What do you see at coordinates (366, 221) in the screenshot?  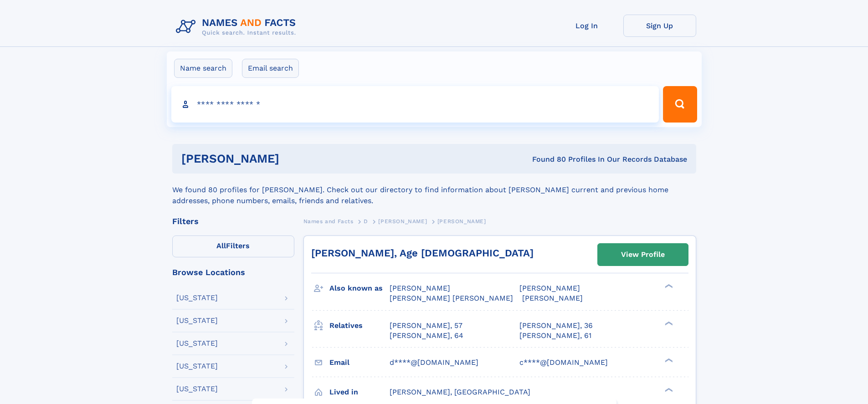 I see `a: D` at bounding box center [366, 221].